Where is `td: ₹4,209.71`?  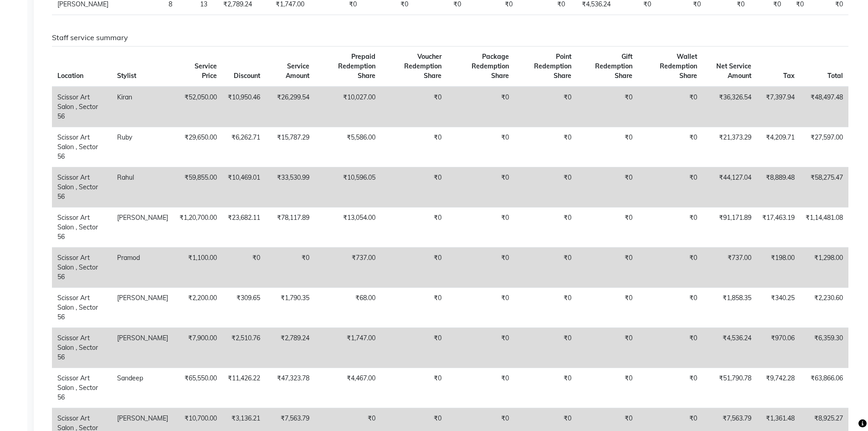
td: ₹4,209.71 is located at coordinates (778, 147).